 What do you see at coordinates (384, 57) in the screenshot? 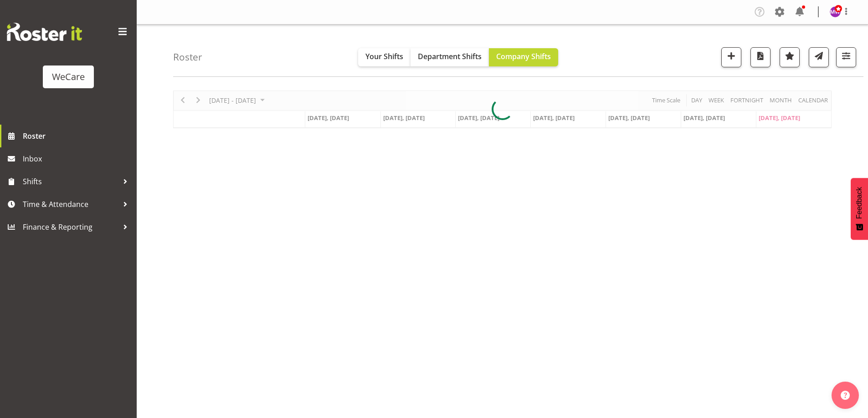
I see `span: Your Shifts` at bounding box center [384, 57].